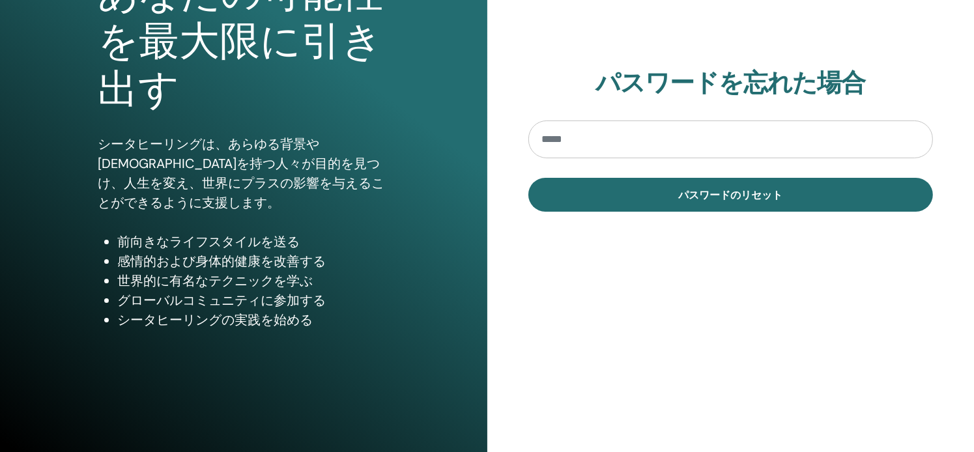 Image resolution: width=974 pixels, height=452 pixels. What do you see at coordinates (731, 195) in the screenshot?
I see `button: パスワードのリセット` at bounding box center [731, 195].